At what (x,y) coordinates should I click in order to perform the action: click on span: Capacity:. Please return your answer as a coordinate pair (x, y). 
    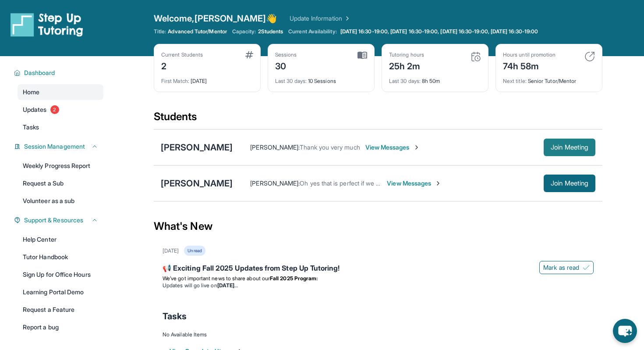
    Looking at the image, I should click on (244, 32).